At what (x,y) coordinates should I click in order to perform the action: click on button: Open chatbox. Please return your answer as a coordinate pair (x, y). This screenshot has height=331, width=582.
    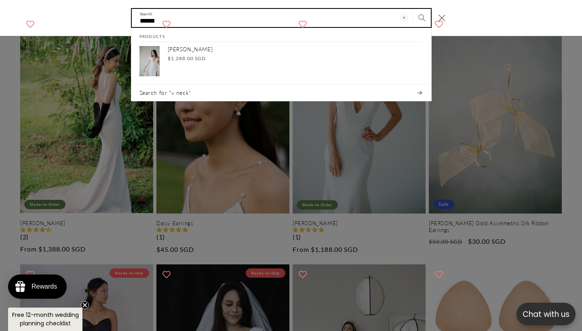
    Looking at the image, I should click on (546, 314).